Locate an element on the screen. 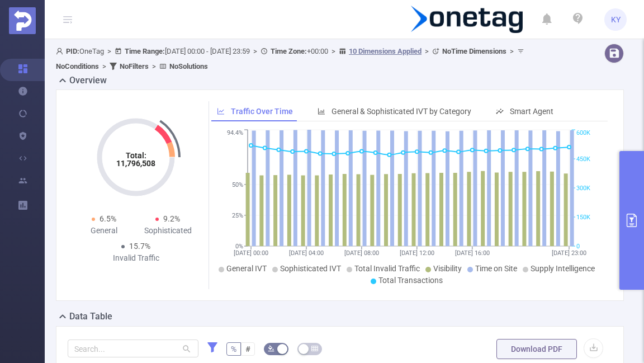 Image resolution: width=644 pixels, height=363 pixels. button: Download PDF is located at coordinates (537, 349).